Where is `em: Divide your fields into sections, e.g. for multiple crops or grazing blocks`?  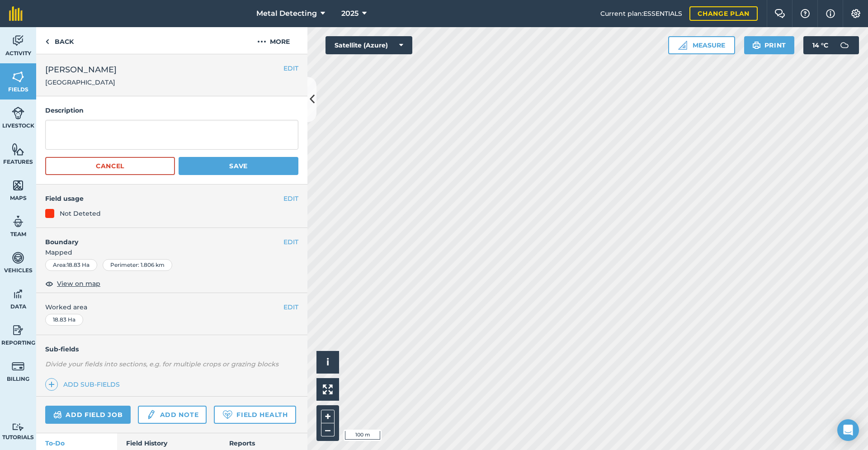 em: Divide your fields into sections, e.g. for multiple crops or grazing blocks is located at coordinates (162, 364).